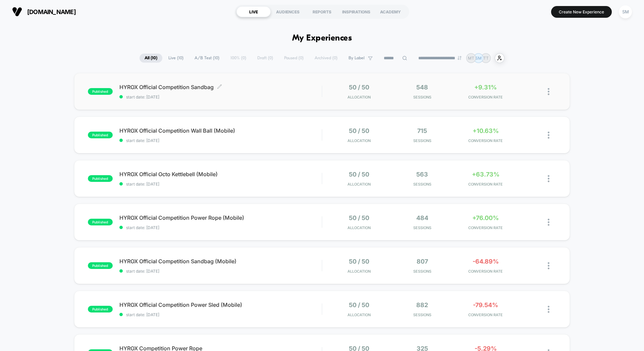 This screenshot has height=351, width=644. What do you see at coordinates (288, 12) in the screenshot?
I see `div: AUDIENCES` at bounding box center [288, 12].